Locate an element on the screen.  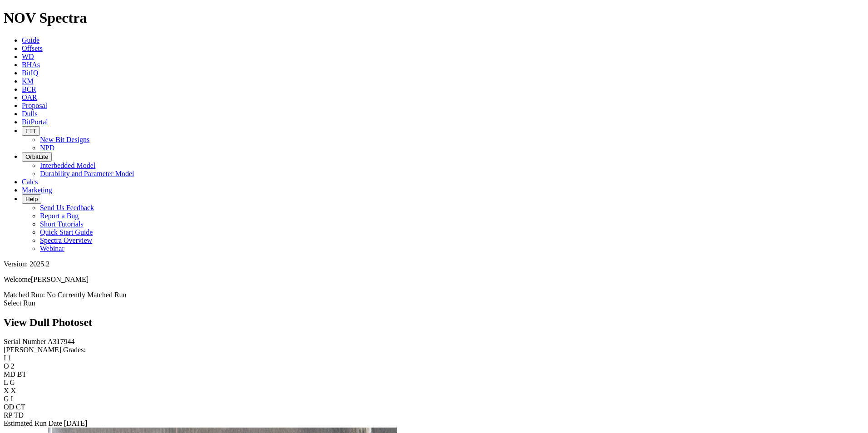
a: Webinar is located at coordinates (52, 248).